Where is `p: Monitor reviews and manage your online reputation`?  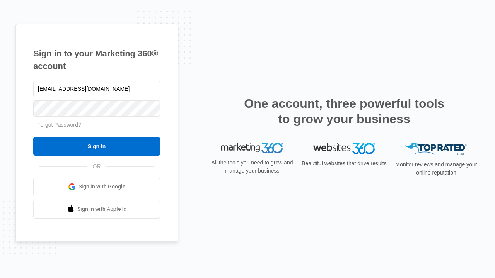 p: Monitor reviews and manage your online reputation is located at coordinates (436, 169).